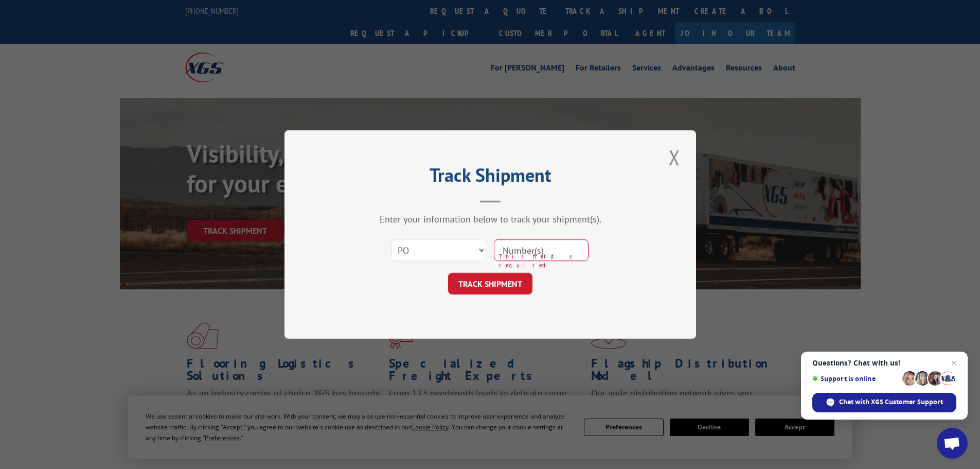  Describe the element at coordinates (952, 443) in the screenshot. I see `a: Open chat` at that location.